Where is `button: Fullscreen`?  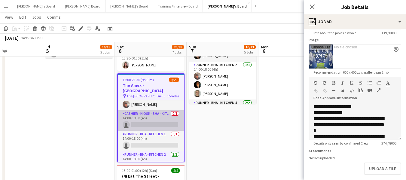 button: Fullscreen is located at coordinates (378, 90).